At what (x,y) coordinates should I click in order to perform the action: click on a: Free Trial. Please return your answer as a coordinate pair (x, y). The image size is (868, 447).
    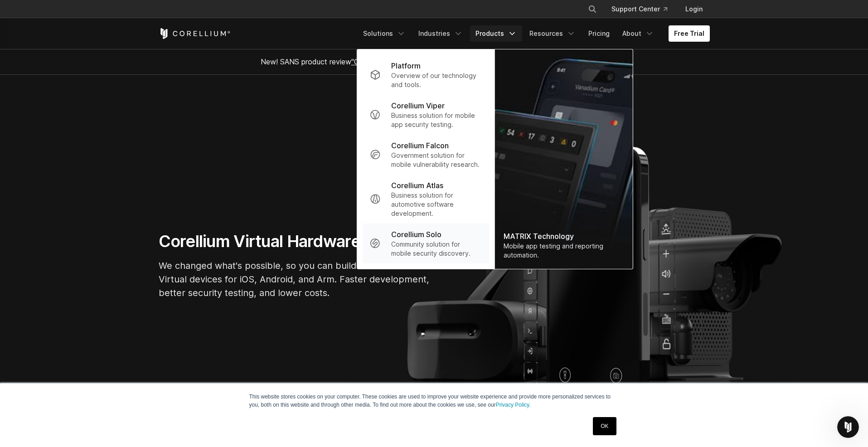
    Looking at the image, I should click on (690, 33).